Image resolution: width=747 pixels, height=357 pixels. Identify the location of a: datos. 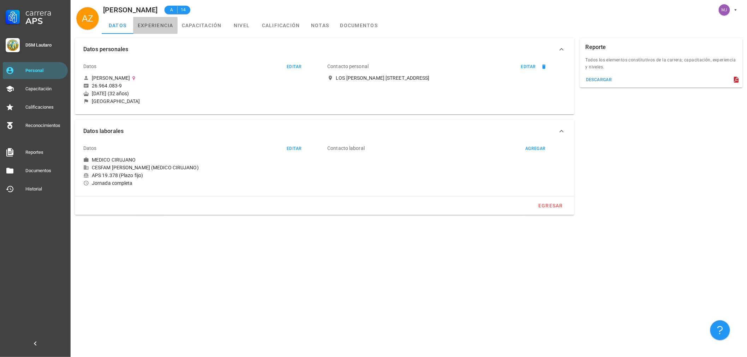
(118, 25).